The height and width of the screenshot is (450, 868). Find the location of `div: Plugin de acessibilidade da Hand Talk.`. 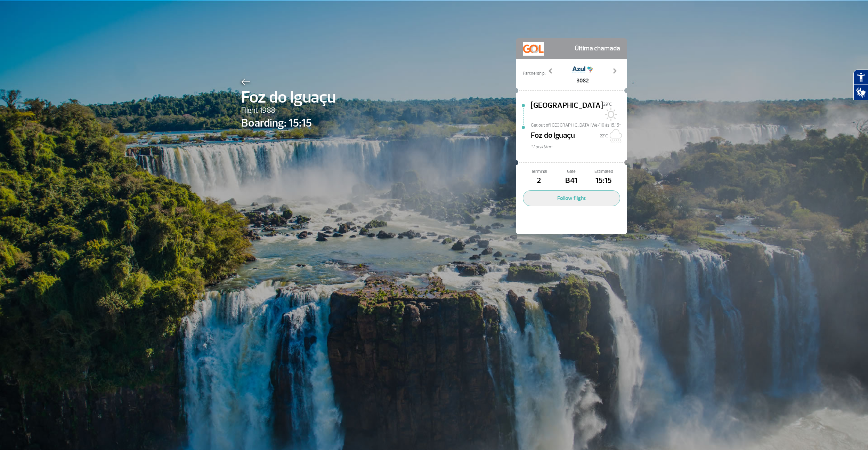

div: Plugin de acessibilidade da Hand Talk. is located at coordinates (861, 85).